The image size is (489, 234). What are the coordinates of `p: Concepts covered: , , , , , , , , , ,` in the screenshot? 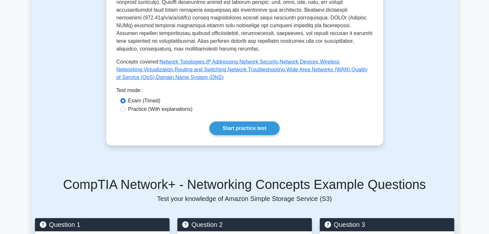 It's located at (245, 70).